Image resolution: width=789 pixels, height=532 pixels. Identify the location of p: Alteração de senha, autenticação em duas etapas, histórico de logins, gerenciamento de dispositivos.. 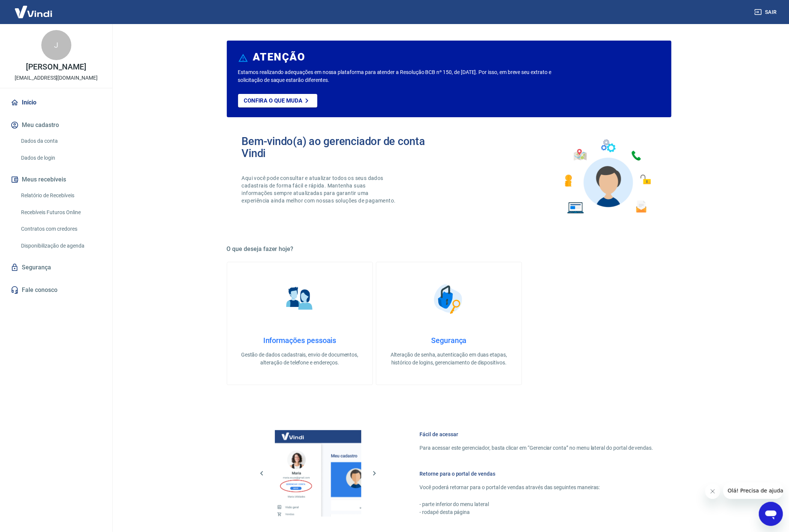
(449, 358).